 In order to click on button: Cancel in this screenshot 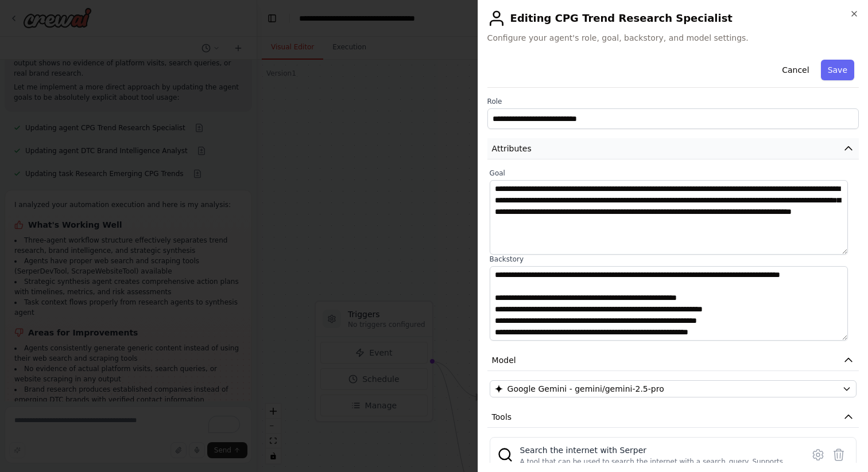, I will do `click(796, 70)`.